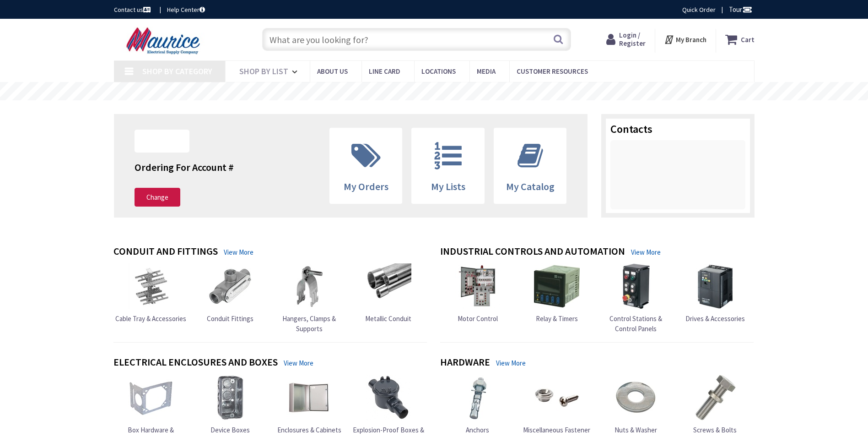 This screenshot has height=437, width=868. Describe the element at coordinates (478, 404) in the screenshot. I see `a: Anchors Anchors` at that location.